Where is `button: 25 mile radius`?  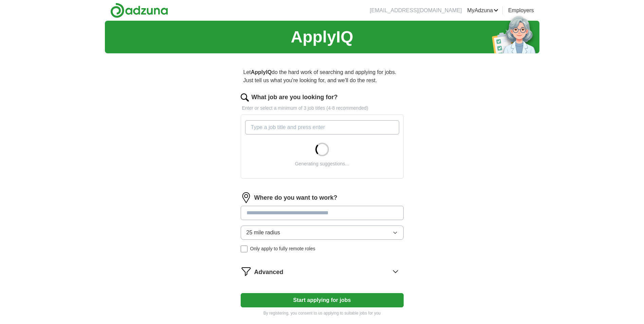 button: 25 mile radius is located at coordinates (323, 233).